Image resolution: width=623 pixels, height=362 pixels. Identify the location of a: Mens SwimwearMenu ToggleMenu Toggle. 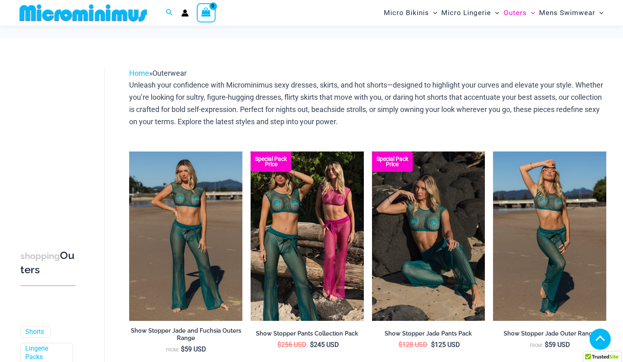
(571, 13).